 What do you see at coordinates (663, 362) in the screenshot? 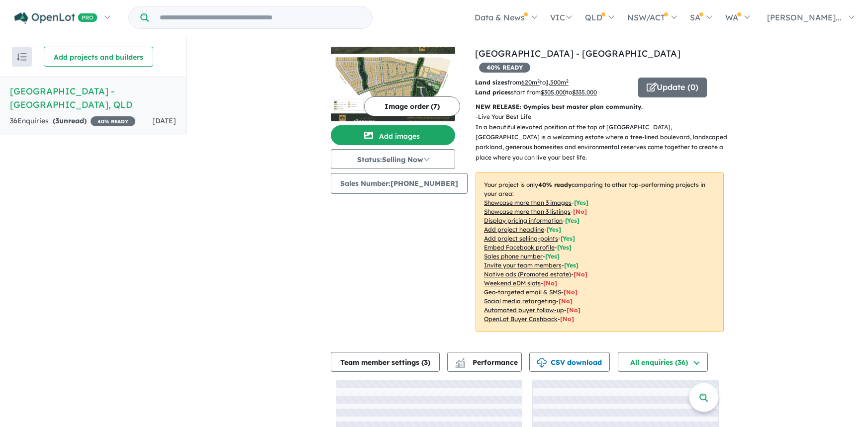
I see `button: All enquiries (36)` at bounding box center [663, 362].